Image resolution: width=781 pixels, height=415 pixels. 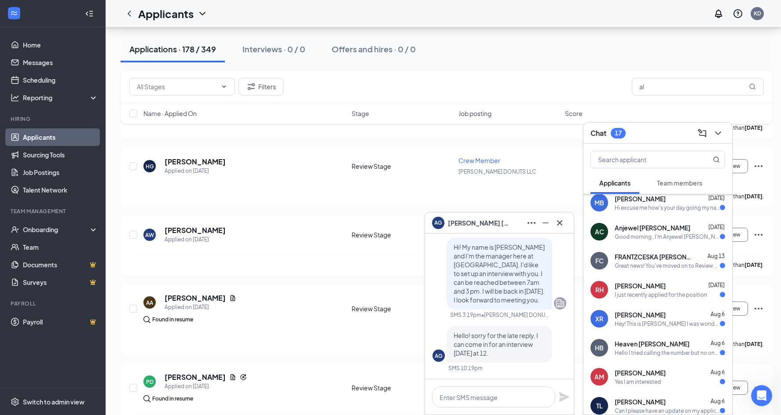 I want to click on input: Search applicant, so click(x=643, y=160).